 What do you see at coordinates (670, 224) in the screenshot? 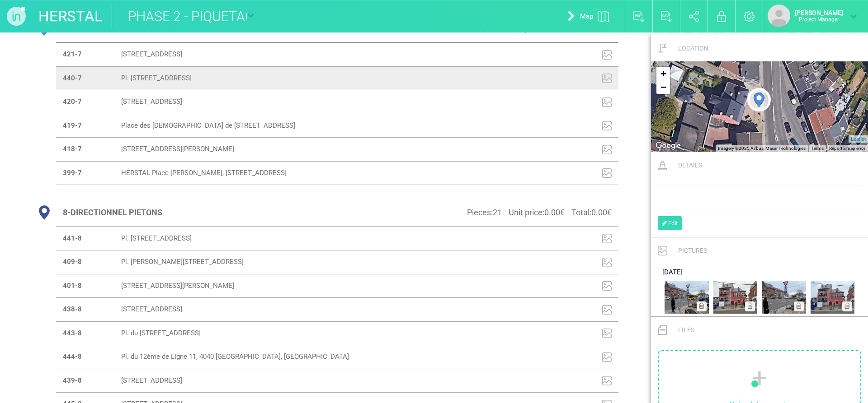
I see `a: Edit` at bounding box center [670, 224].